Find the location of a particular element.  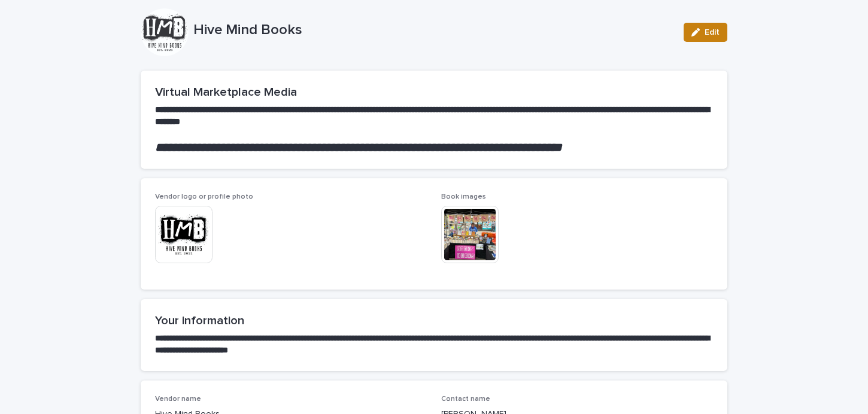

p: Hive Mind Books is located at coordinates (433, 30).